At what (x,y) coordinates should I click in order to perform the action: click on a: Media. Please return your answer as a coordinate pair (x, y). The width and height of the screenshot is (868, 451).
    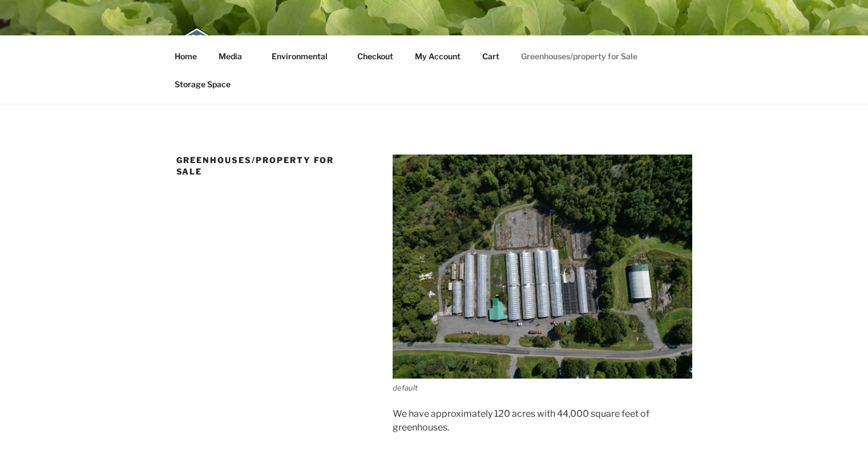
    Looking at the image, I should click on (235, 56).